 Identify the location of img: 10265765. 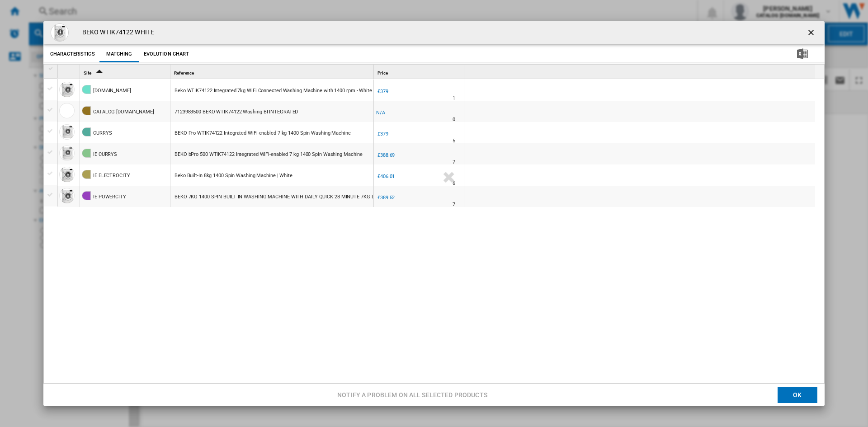
(60, 32).